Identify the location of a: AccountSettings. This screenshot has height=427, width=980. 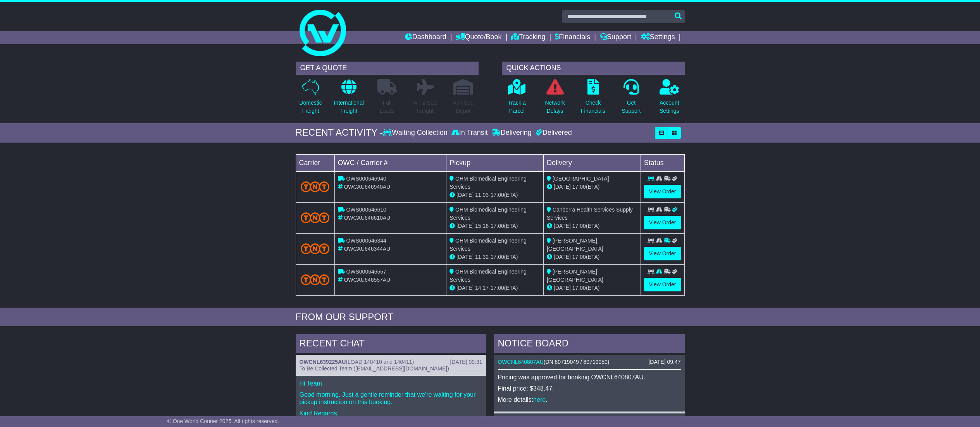
(669, 98).